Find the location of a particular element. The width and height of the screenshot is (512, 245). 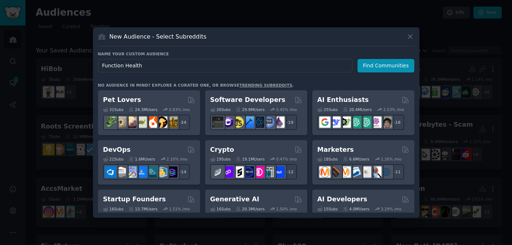

img: DevOpsLinks is located at coordinates (141, 172).